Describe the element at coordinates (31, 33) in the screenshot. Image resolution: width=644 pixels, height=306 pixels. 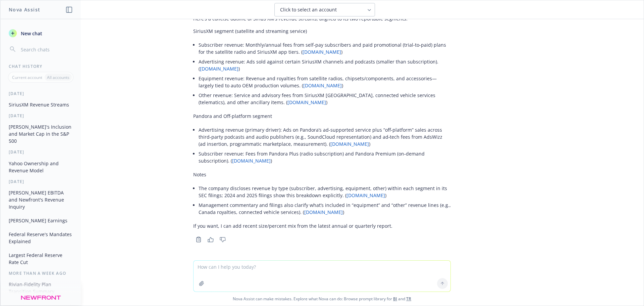
I see `span: New chat` at that location.